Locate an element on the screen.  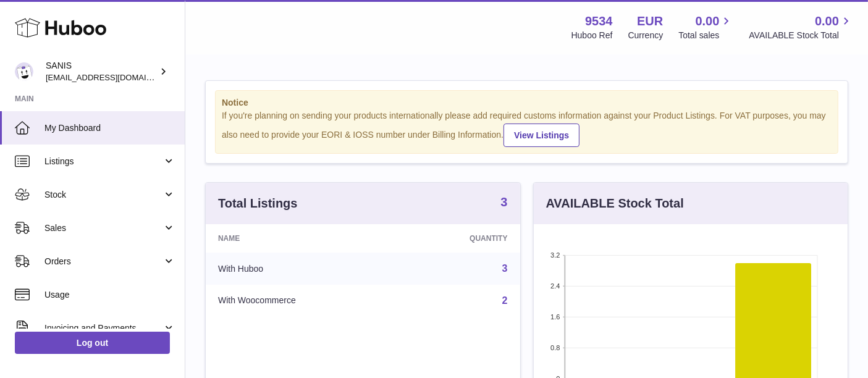
a: Log out is located at coordinates (92, 343).